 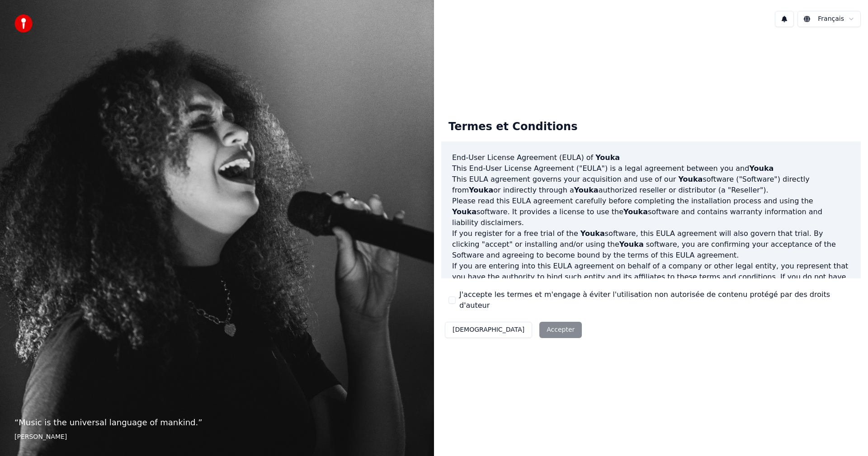 I want to click on div: Termes et Conditions, so click(x=512, y=127).